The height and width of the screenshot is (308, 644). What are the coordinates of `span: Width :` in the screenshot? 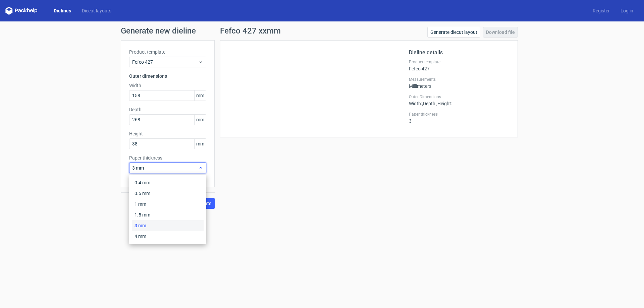 It's located at (415, 103).